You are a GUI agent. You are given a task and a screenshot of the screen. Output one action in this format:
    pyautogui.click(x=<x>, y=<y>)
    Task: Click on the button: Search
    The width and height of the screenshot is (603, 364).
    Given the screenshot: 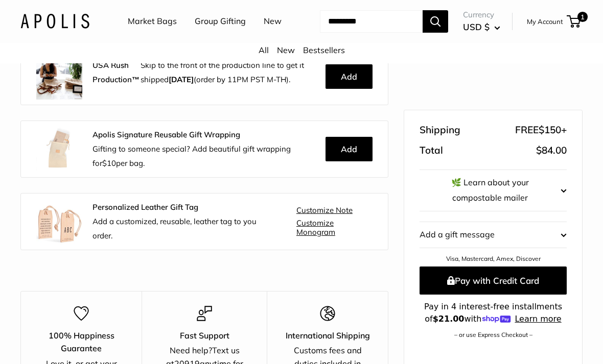 What is the action you would take?
    pyautogui.click(x=435, y=22)
    